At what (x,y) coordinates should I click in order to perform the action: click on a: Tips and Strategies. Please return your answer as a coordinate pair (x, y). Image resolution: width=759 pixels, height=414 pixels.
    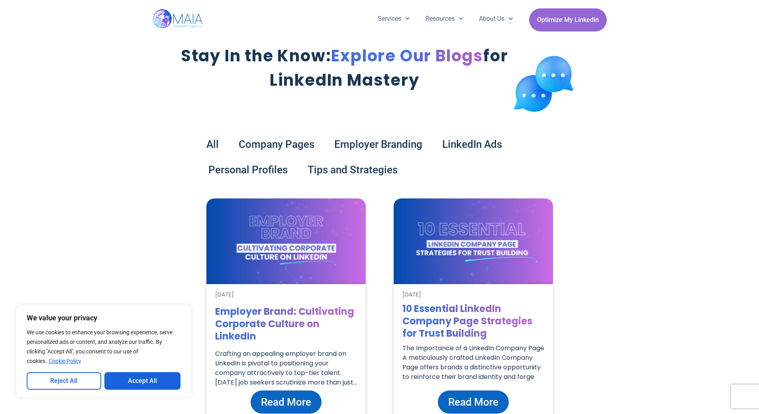
    Looking at the image, I should click on (353, 170).